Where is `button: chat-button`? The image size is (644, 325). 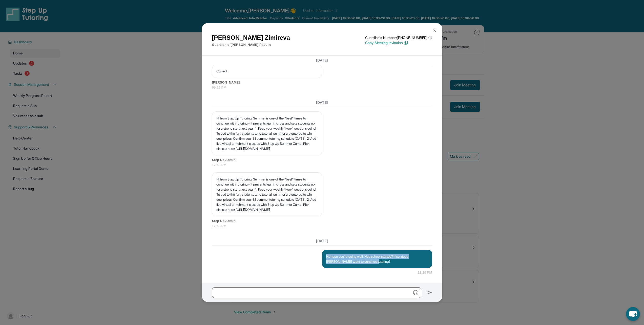
button: chat-button is located at coordinates (633, 314).